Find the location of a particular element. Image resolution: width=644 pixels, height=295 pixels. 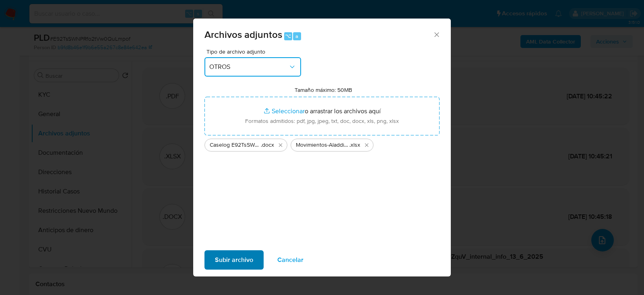

span: a is located at coordinates (297, 36).